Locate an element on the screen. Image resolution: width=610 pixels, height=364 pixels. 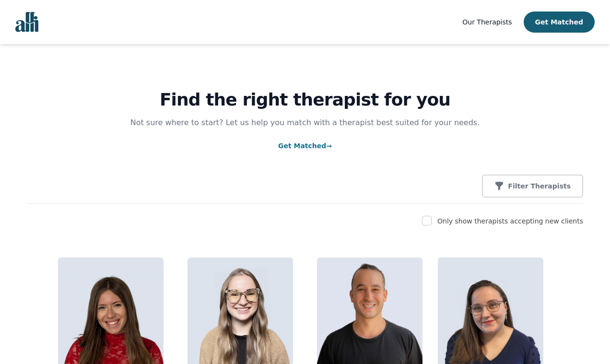
p: Filter Therapists is located at coordinates (539, 186).